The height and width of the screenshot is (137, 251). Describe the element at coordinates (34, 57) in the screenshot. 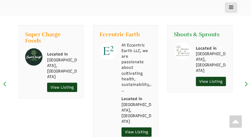

I see `img: Super Charge Foods` at that location.